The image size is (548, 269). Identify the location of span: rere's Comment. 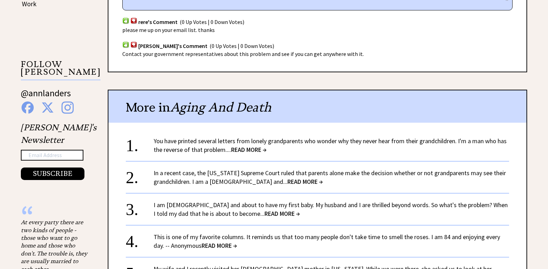
(158, 22).